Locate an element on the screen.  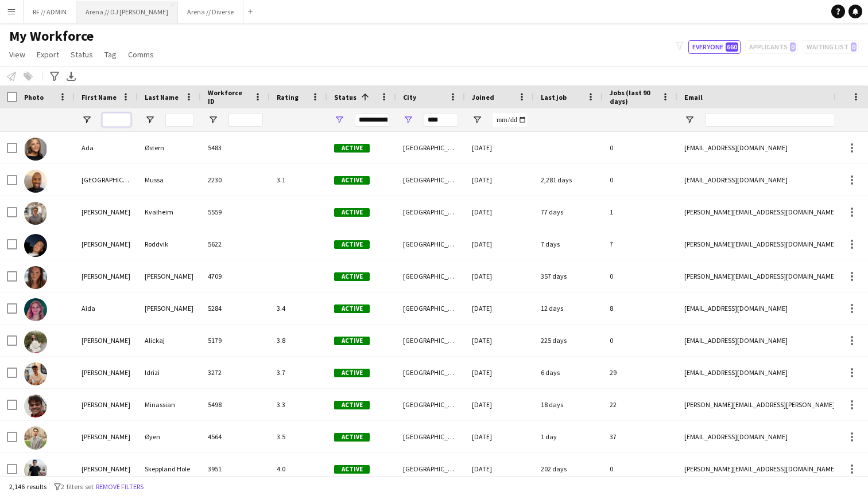
div: Idrizi is located at coordinates (170, 373).